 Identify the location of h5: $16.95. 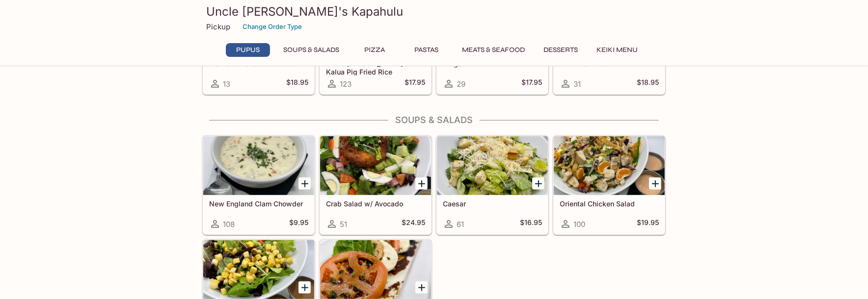
(531, 224).